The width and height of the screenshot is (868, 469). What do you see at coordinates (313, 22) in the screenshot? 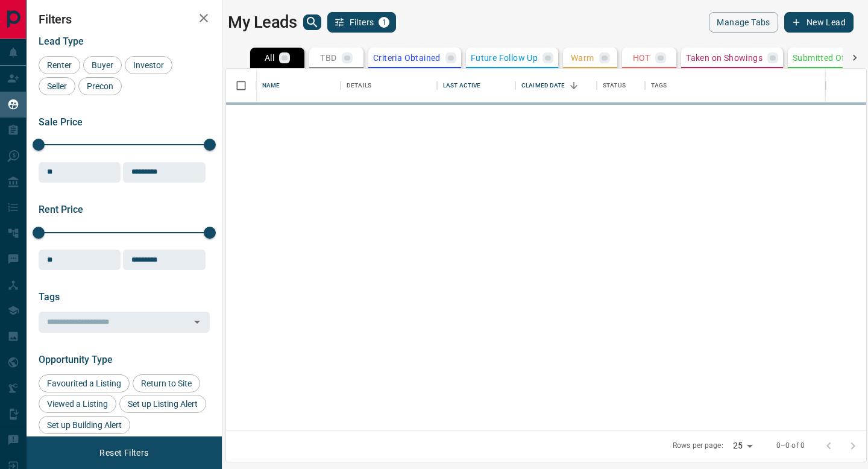
I see `button: search button` at bounding box center [313, 22].